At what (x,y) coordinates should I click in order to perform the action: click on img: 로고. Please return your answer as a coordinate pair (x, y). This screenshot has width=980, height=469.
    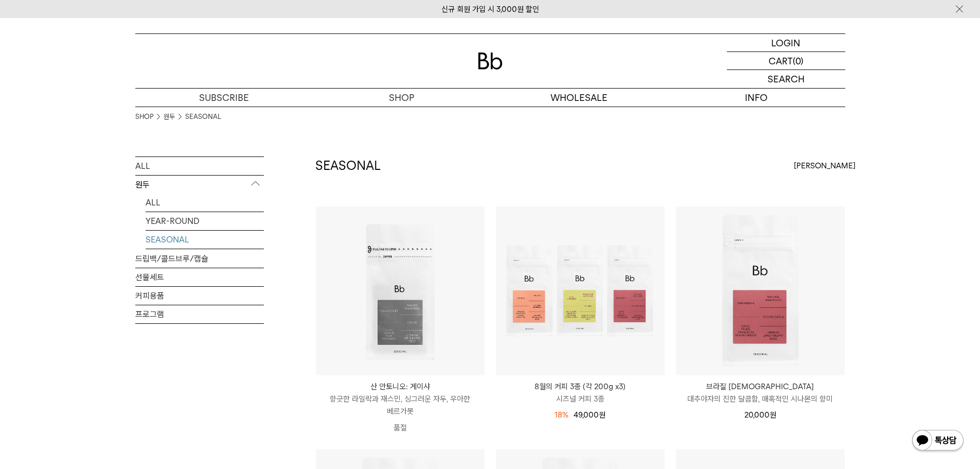
    Looking at the image, I should click on (491, 61).